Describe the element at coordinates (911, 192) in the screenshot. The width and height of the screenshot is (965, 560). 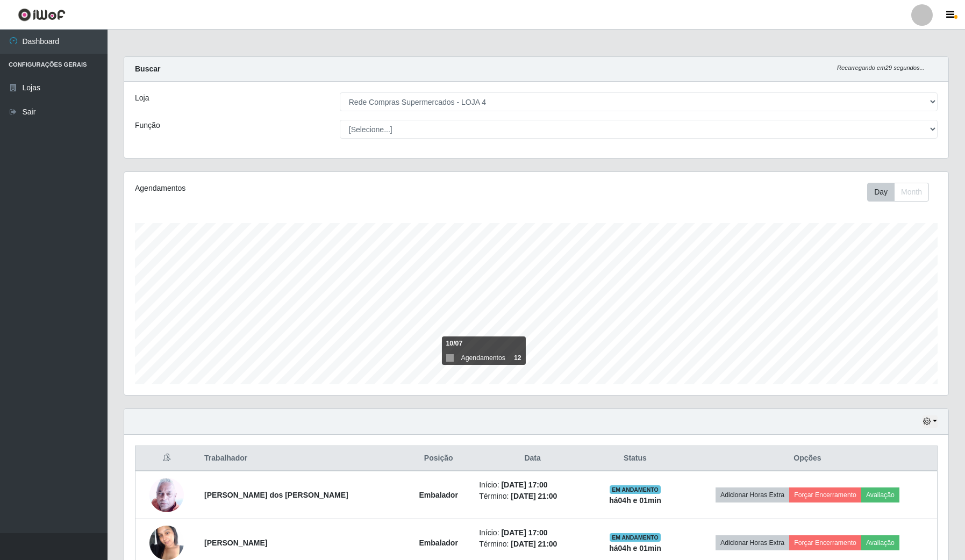
I see `button: Month` at that location.